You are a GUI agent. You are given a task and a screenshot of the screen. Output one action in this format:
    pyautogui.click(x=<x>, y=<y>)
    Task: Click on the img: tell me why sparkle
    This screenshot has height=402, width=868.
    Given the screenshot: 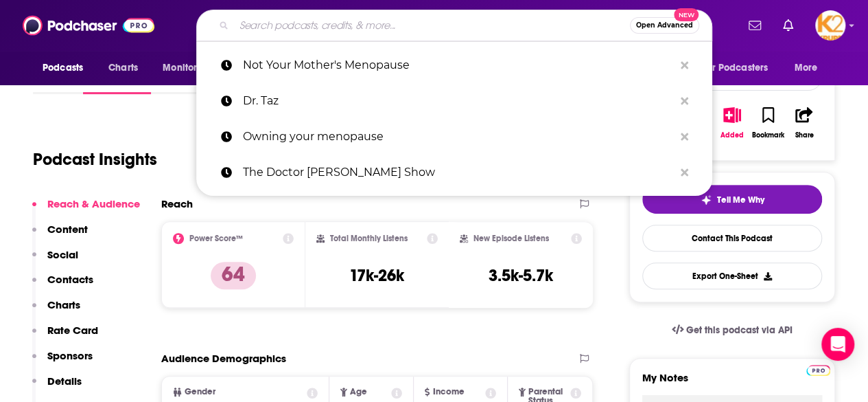 What is the action you would take?
    pyautogui.click(x=706, y=200)
    